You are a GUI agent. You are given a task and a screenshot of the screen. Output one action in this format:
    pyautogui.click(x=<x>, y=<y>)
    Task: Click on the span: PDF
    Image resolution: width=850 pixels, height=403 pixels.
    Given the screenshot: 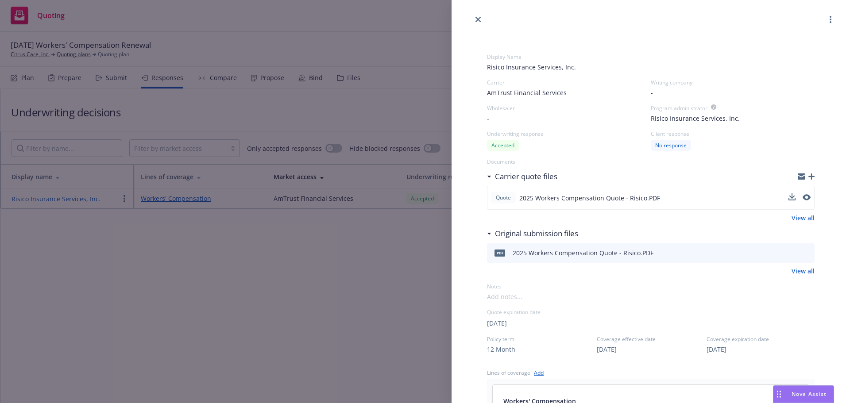 What is the action you would take?
    pyautogui.click(x=500, y=253)
    